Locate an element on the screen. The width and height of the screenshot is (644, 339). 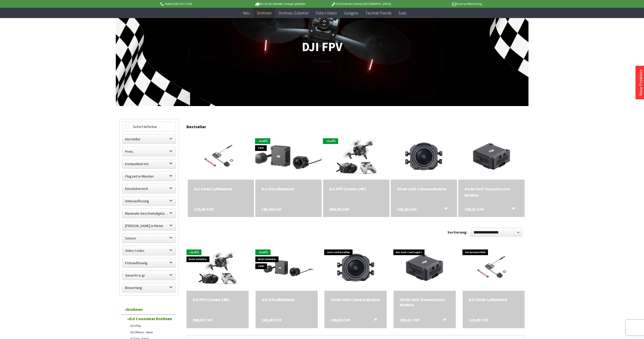
span: Gadgets is located at coordinates (351, 13).